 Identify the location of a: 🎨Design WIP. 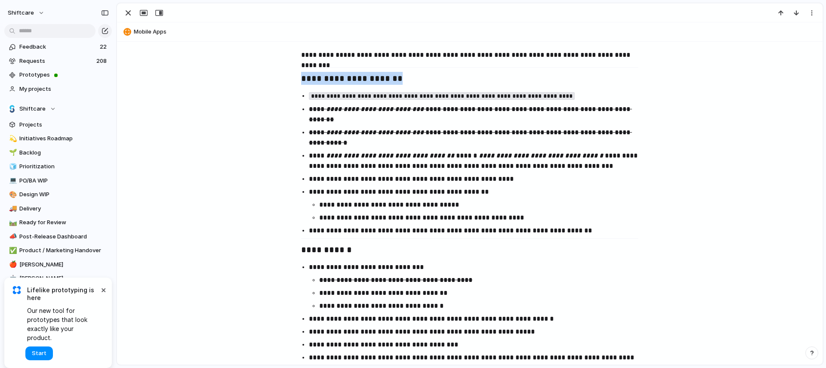
(58, 195).